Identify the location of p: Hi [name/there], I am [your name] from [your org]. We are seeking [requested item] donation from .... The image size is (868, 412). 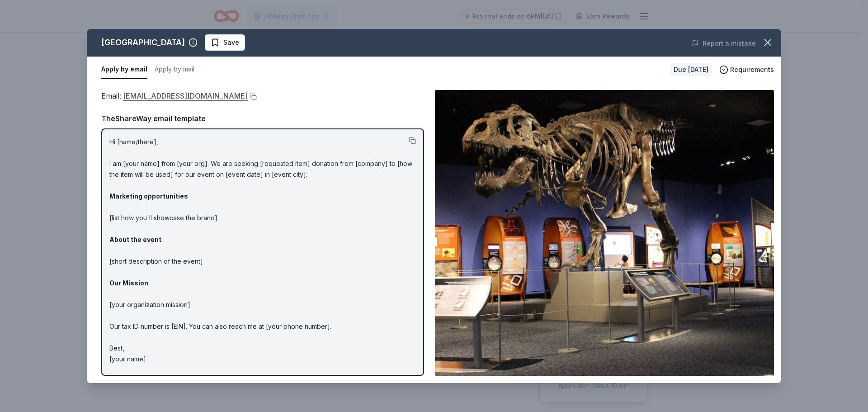
(263, 251).